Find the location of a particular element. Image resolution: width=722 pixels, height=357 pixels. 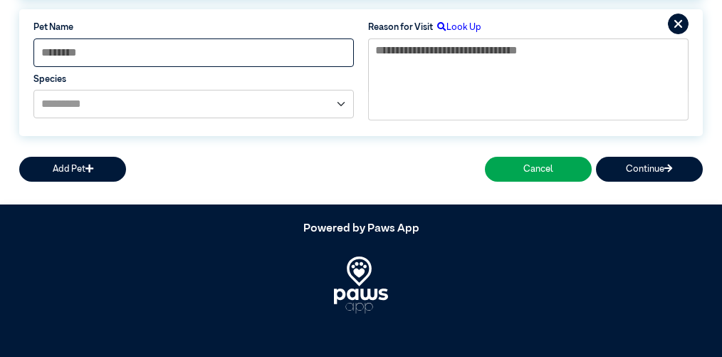

label: Pet Name is located at coordinates (194, 27).